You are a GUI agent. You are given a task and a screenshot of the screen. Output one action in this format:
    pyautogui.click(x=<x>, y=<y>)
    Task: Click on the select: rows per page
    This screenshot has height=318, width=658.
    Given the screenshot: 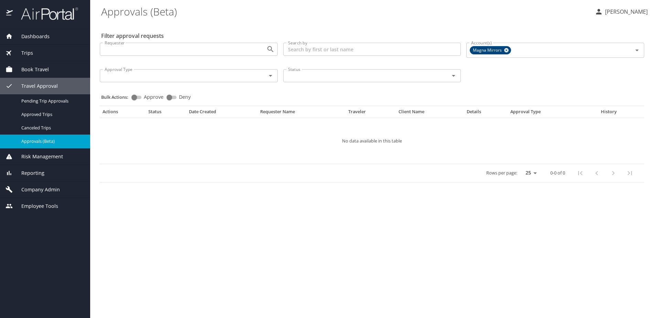 What is the action you would take?
    pyautogui.click(x=530, y=173)
    